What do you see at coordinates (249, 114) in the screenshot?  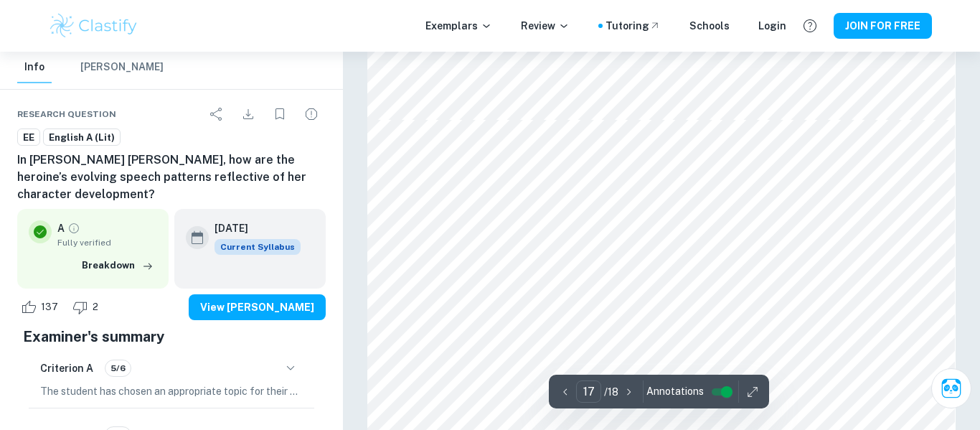 I see `div: Download` at bounding box center [249, 114].